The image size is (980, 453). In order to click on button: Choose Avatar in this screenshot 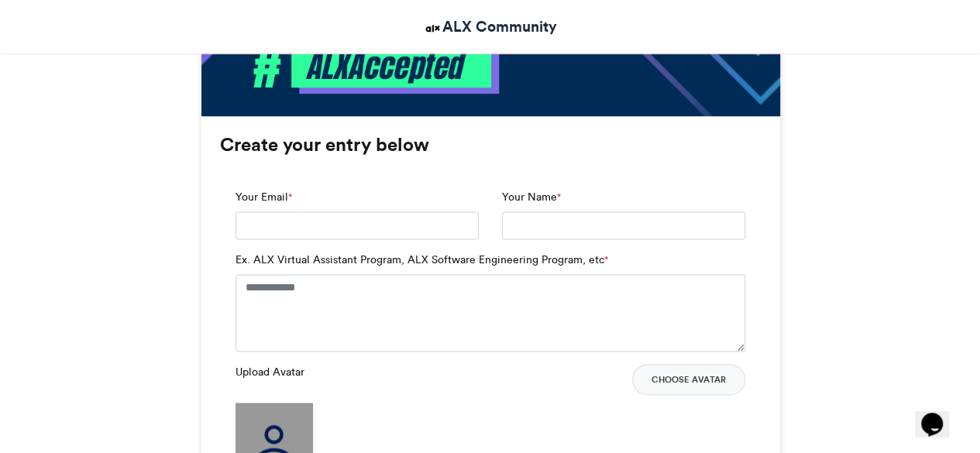, I will do `click(689, 379)`.